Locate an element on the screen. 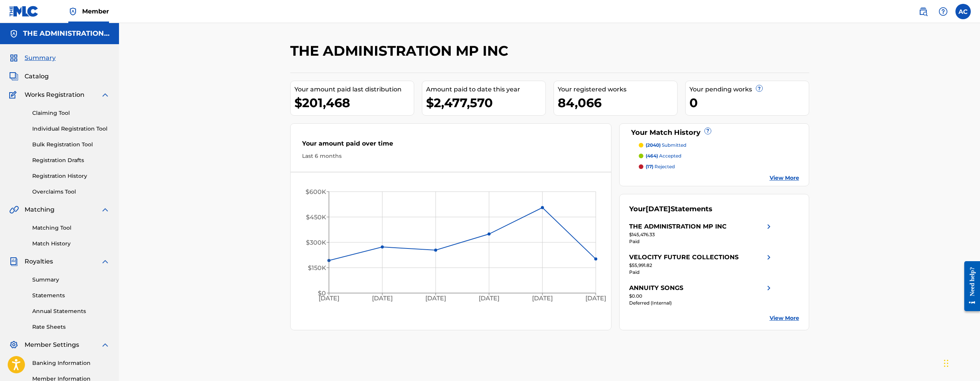 The image size is (980, 381). div: Drag is located at coordinates (946, 363).